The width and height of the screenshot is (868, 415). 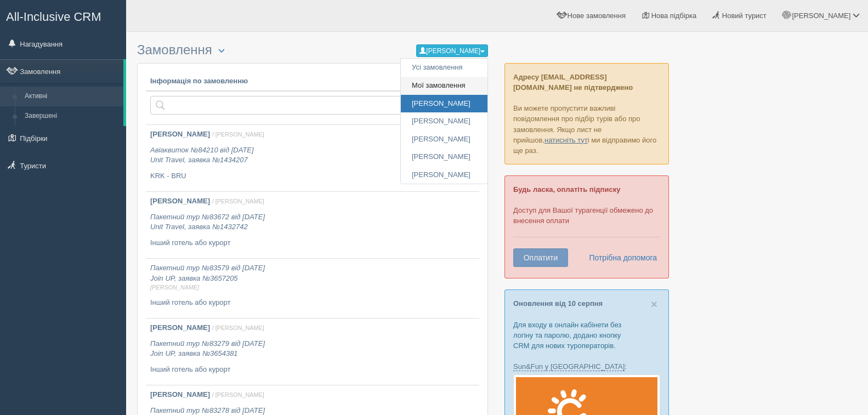 I want to click on a: натисніть тут, so click(x=566, y=140).